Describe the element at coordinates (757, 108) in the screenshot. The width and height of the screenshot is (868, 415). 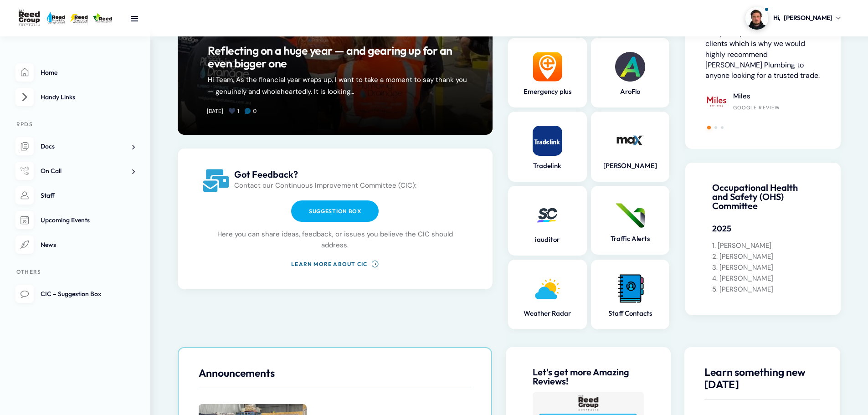
I see `div: Google Review` at that location.